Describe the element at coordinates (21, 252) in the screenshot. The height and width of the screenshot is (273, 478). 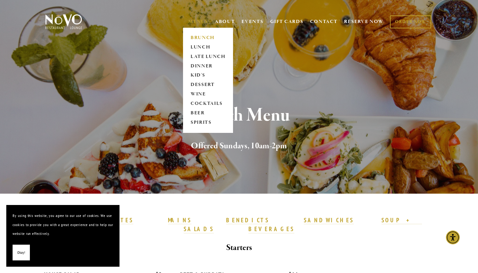
I see `button: Okay!` at that location.